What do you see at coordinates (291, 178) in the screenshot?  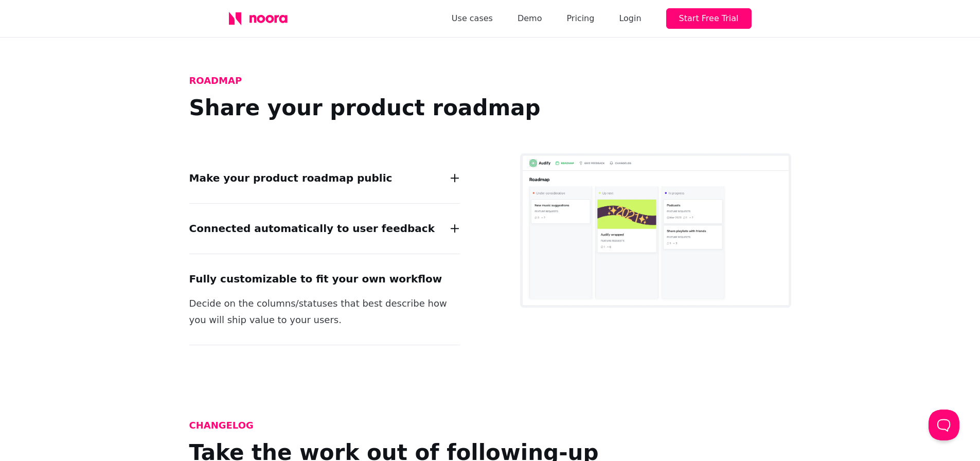 I see `h2: Make your product roadmap public` at bounding box center [291, 178].